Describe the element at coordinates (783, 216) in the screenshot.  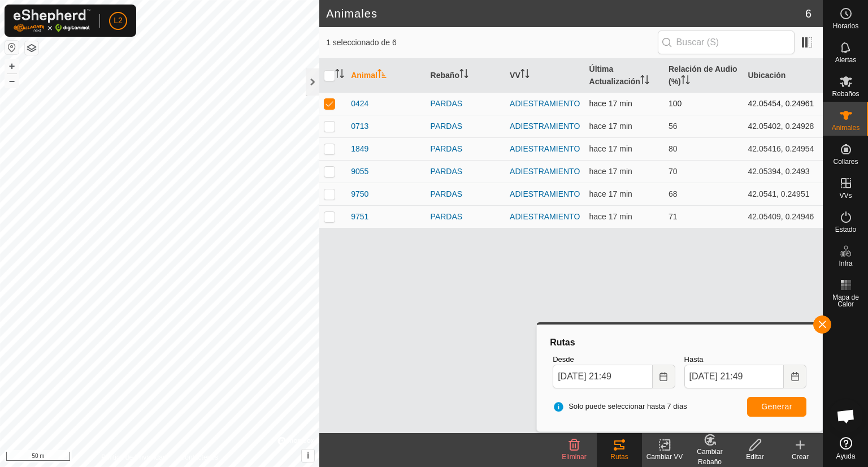
I see `td: 42.05409, 0.24946` at that location.